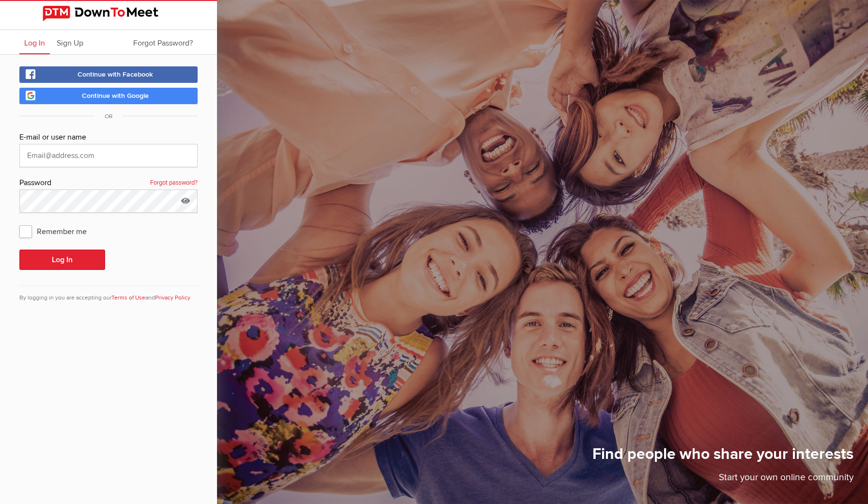  What do you see at coordinates (115, 95) in the screenshot?
I see `span: Continue with Google` at bounding box center [115, 95].